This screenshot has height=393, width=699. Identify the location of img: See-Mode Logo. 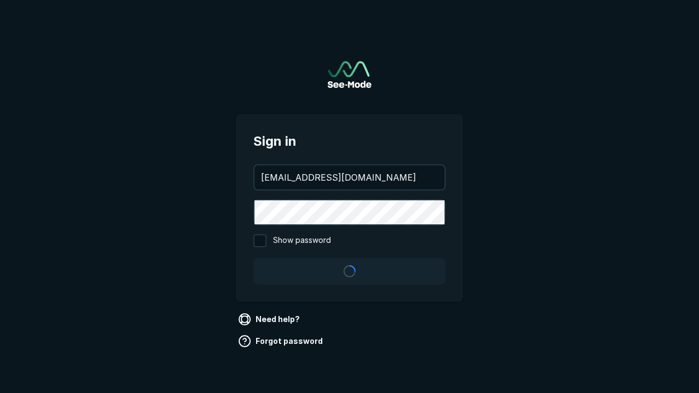
(350, 74).